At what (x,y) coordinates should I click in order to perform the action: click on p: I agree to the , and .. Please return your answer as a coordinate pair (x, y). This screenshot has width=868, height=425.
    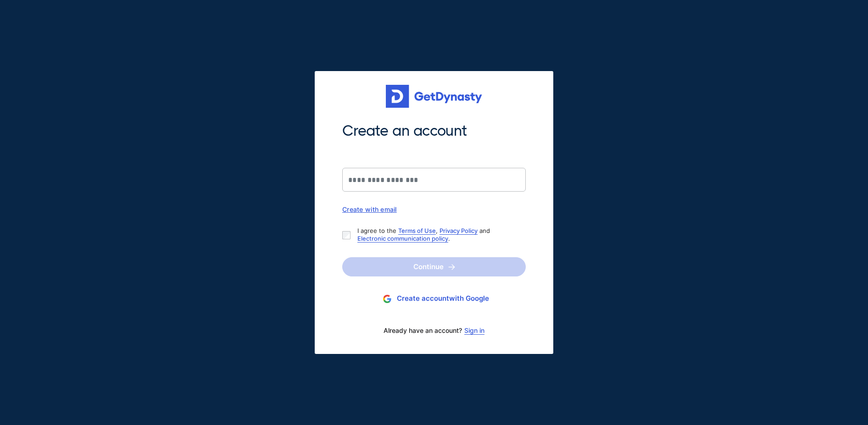
    Looking at the image, I should click on (438, 235).